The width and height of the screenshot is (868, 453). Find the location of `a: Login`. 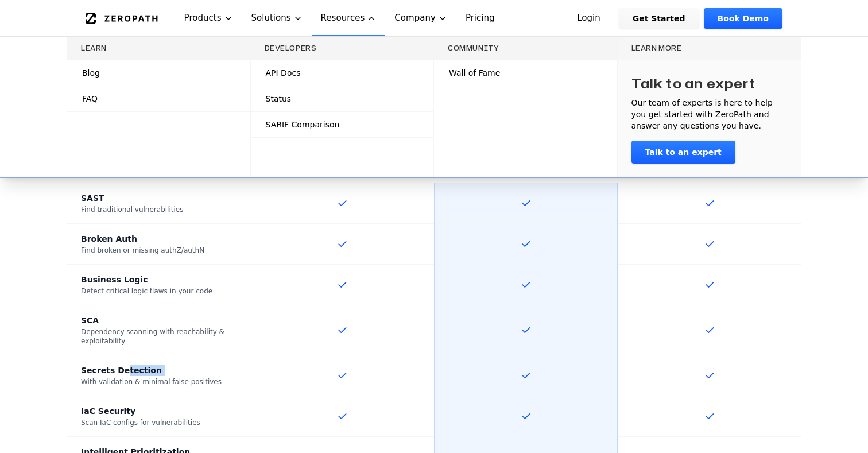

a: Login is located at coordinates (588, 19).